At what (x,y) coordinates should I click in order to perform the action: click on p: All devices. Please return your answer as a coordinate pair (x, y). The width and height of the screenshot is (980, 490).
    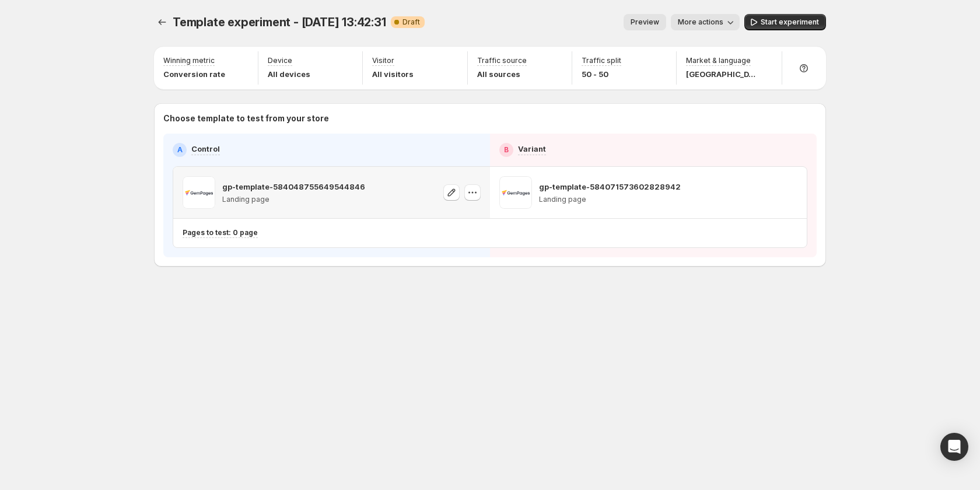
    Looking at the image, I should click on (288, 74).